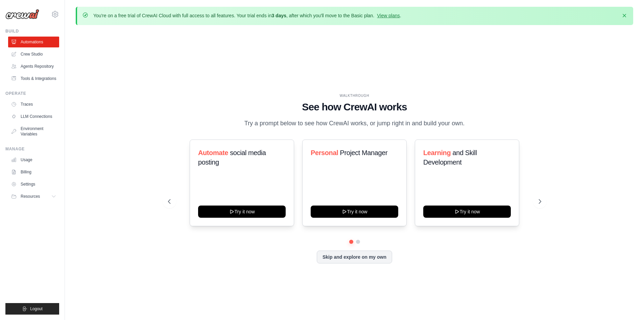 The image size is (644, 320). I want to click on a: Tools & Integrations, so click(34, 78).